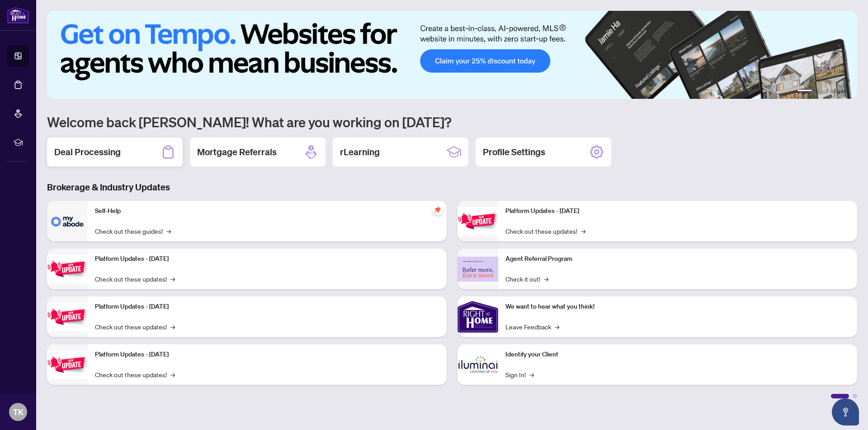  I want to click on h3: Brokerage & Industry Updates, so click(452, 187).